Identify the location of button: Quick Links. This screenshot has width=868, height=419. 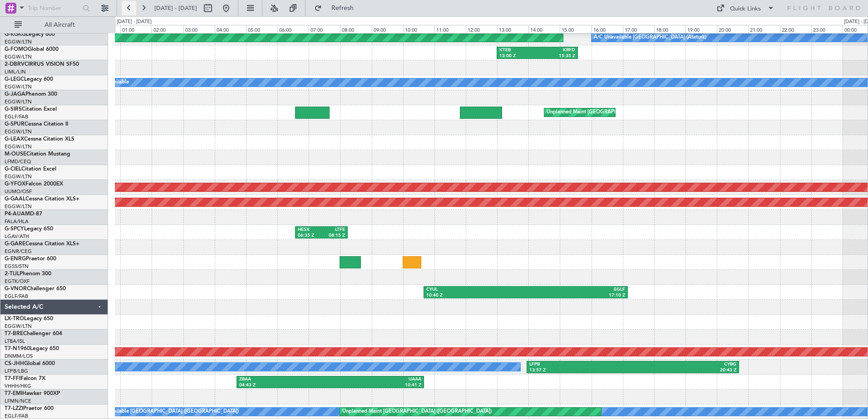
(746, 8).